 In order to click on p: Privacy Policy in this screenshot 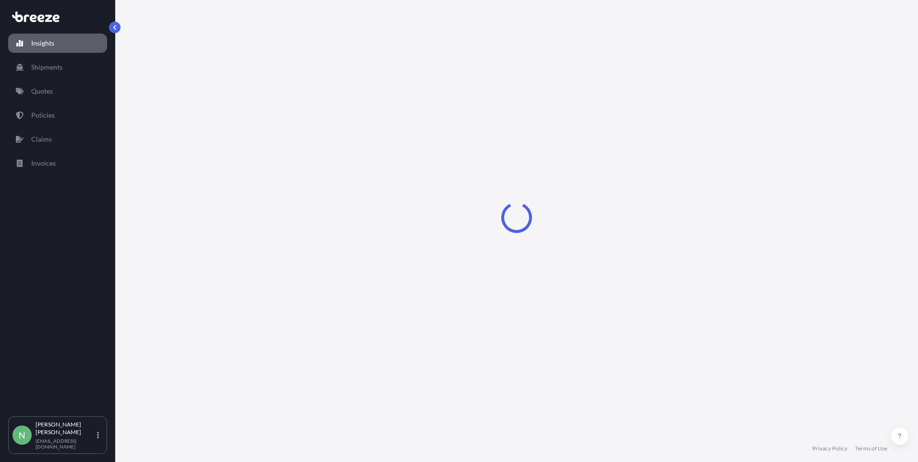, I will do `click(830, 448)`.